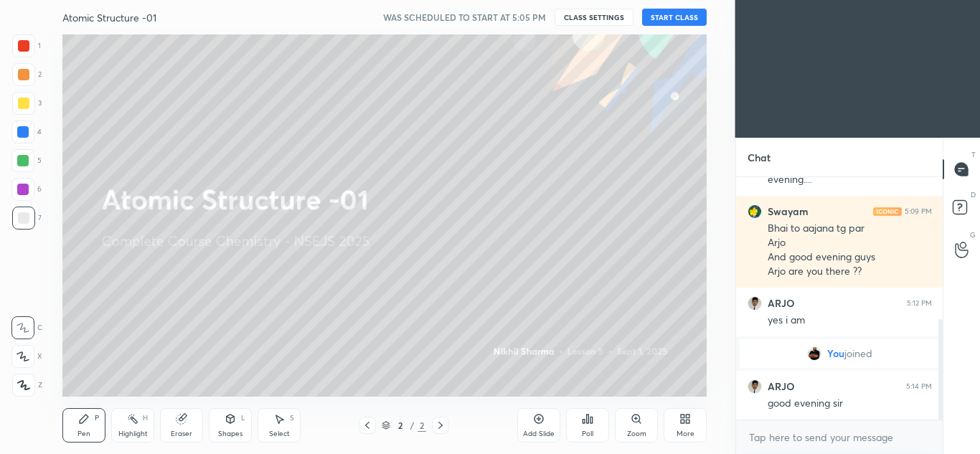 Image resolution: width=980 pixels, height=454 pixels. I want to click on div: Arjo, so click(850, 244).